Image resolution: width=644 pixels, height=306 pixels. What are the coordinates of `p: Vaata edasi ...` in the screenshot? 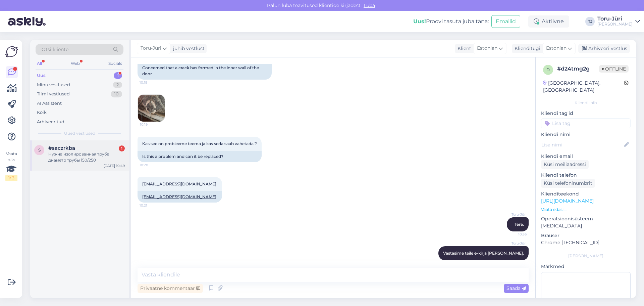 It's located at (586, 210).